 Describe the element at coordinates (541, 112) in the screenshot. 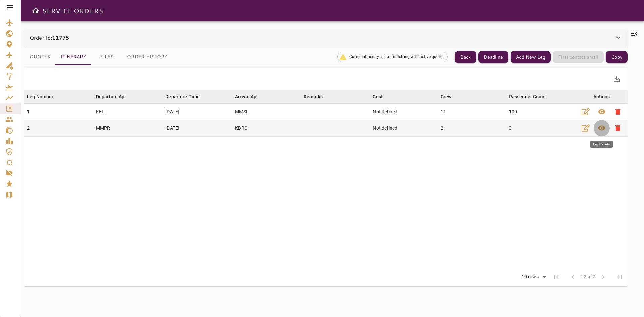

I see `td: 100` at that location.